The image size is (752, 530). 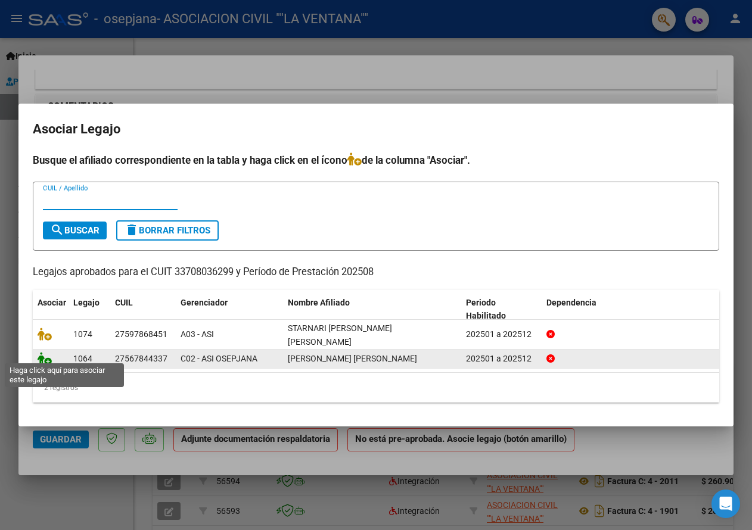 I want to click on h4: Busque el afiliado correspondiente en la tabla y haga click en el ícono de la columna "Asociar"., so click(x=376, y=160).